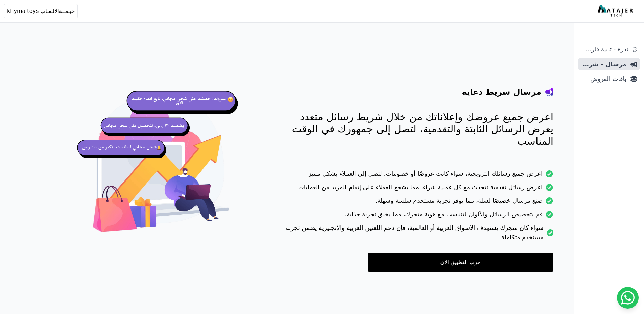 The width and height of the screenshot is (644, 314). I want to click on li: قم بتخصيص الرسائل والألوان لتتناسب مع هوية متجرك، مما يخلق تجربة جذابة., so click(414, 217).